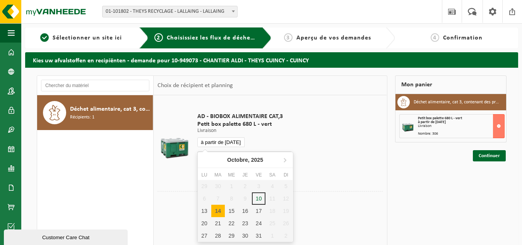 This screenshot has width=522, height=245. I want to click on div: 22, so click(231, 223).